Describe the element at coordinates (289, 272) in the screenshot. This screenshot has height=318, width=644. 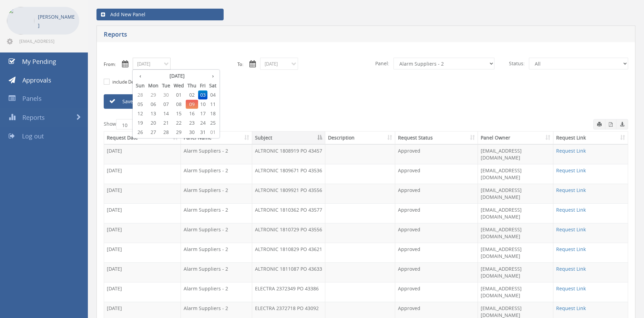
I see `td: ALTRONIC 1811087 PO 43633` at that location.